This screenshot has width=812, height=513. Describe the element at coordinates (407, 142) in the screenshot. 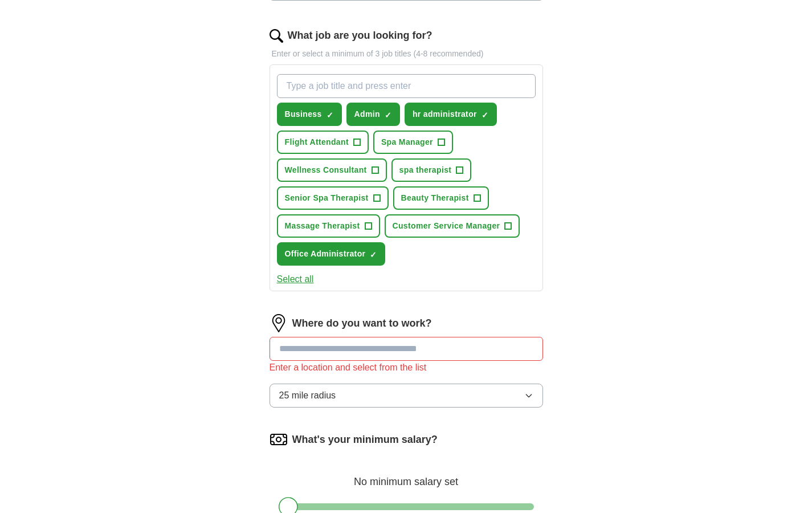

I see `span: Spa Manager` at that location.